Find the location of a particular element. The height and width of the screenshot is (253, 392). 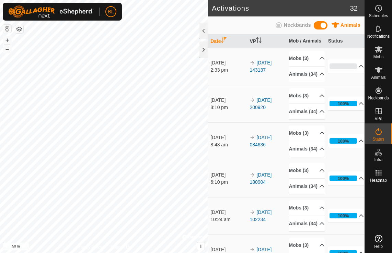

a: Contact Us is located at coordinates (120, 247).